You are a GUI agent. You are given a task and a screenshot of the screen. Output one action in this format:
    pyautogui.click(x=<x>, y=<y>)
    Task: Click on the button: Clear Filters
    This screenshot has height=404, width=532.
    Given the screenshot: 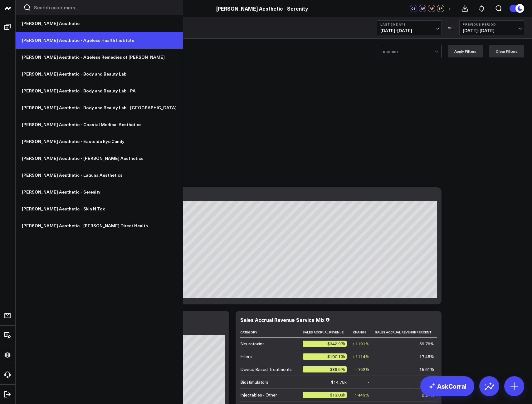 What is the action you would take?
    pyautogui.click(x=507, y=51)
    